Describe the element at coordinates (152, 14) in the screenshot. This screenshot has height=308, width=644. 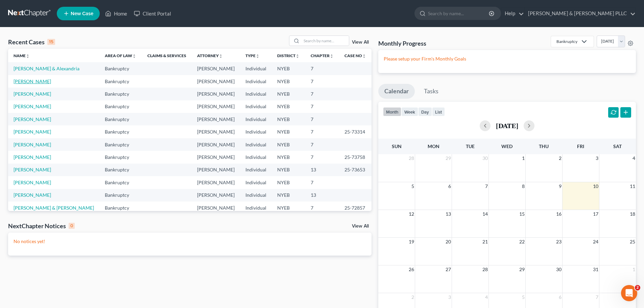
I see `a: Client Portal` at that location.